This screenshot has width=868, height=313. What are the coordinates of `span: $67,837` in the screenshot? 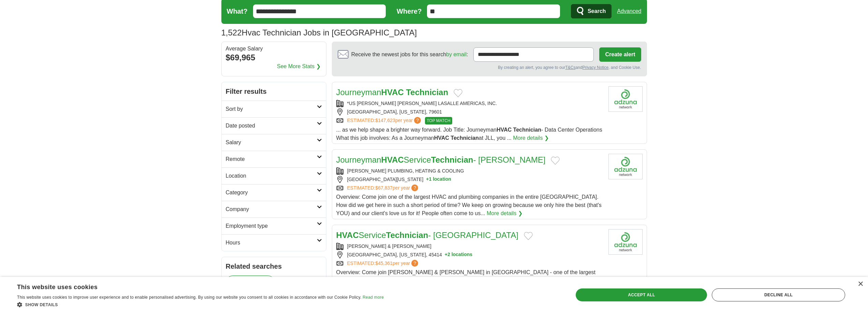 It's located at (384, 188).